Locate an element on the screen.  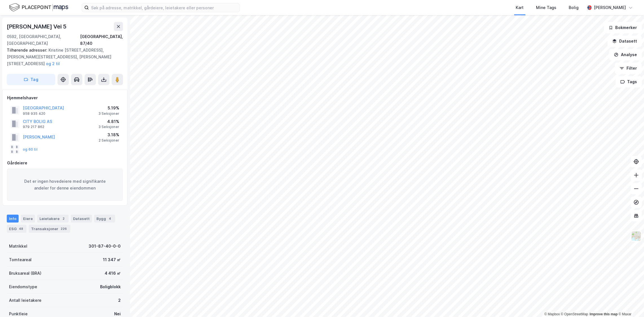
span: Tilhørende adresser: is located at coordinates (28, 50).